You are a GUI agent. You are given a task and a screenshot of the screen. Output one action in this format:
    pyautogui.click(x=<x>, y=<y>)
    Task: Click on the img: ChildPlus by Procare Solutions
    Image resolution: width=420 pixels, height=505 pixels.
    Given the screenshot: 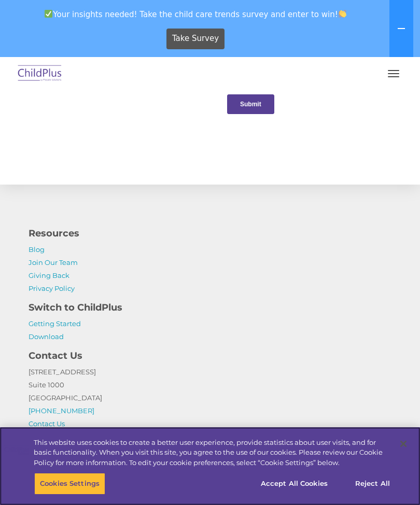 What is the action you would take?
    pyautogui.click(x=40, y=74)
    